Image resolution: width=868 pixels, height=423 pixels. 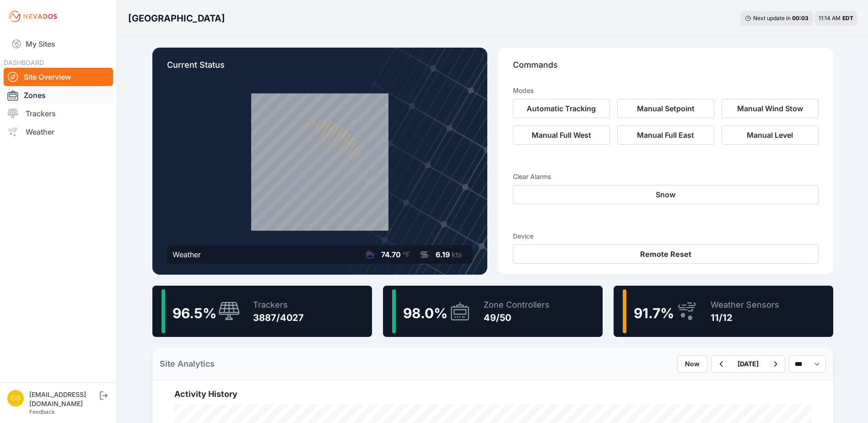 I want to click on span: kts, so click(x=457, y=254).